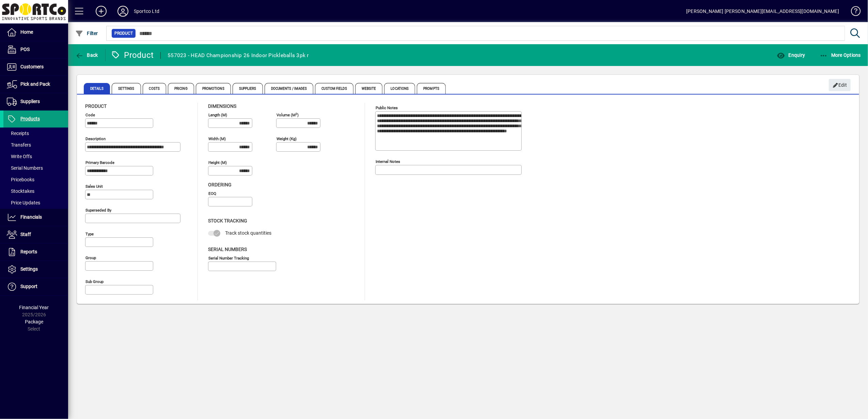 The width and height of the screenshot is (868, 419). I want to click on mat-label: EOQ, so click(212, 194).